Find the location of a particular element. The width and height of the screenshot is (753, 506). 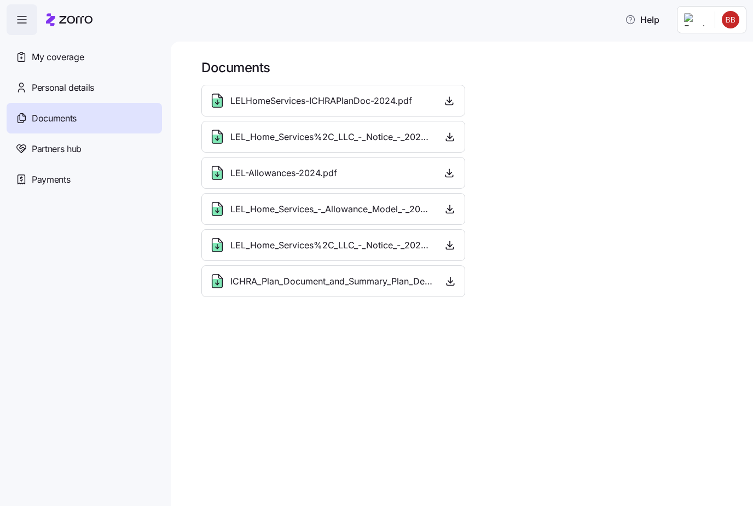

span: Payments is located at coordinates (51, 179).